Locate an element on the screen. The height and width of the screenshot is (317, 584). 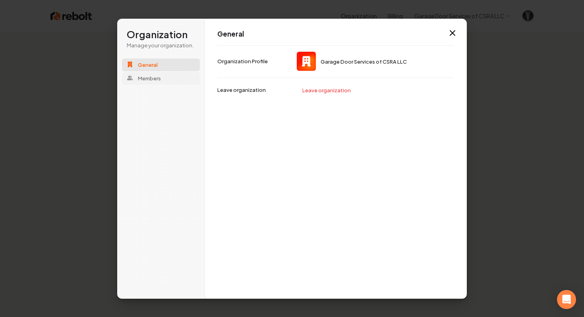
p: Organization Profile is located at coordinates (242, 61).